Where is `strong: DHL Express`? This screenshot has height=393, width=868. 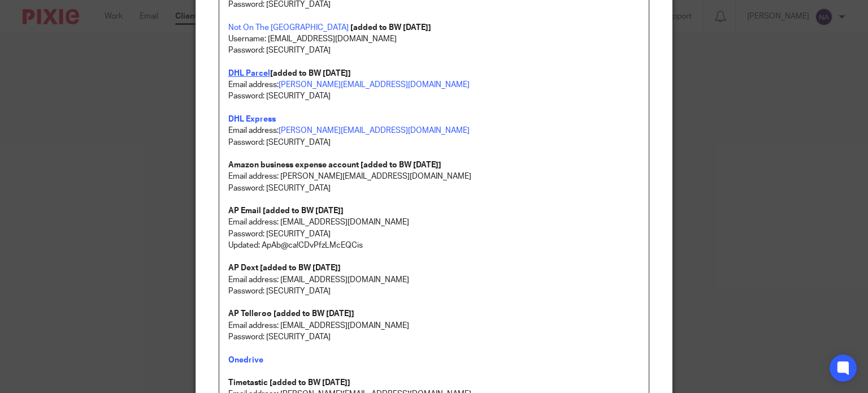 strong: DHL Express is located at coordinates (252, 119).